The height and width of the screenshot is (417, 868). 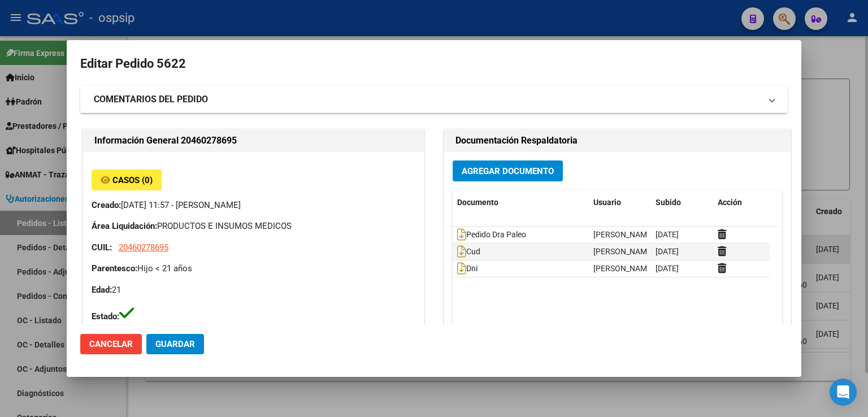 I want to click on div: Open Intercom Messenger, so click(x=843, y=392).